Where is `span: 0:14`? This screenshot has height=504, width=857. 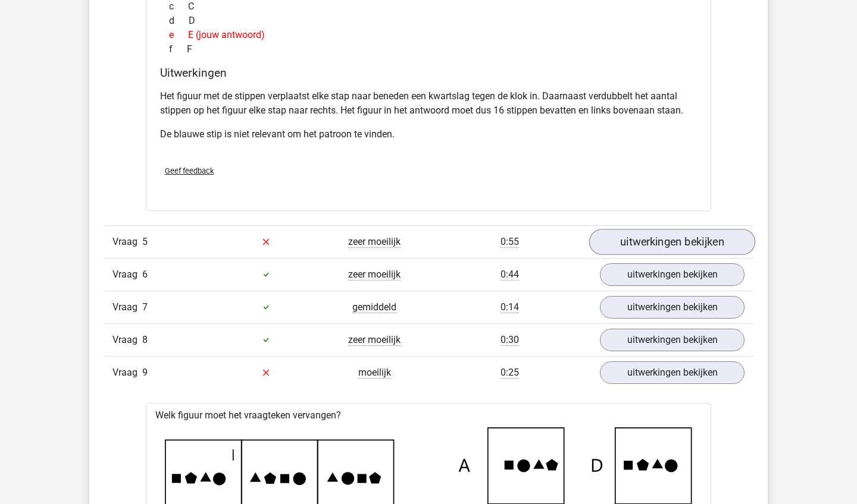
span: 0:14 is located at coordinates (510, 307).